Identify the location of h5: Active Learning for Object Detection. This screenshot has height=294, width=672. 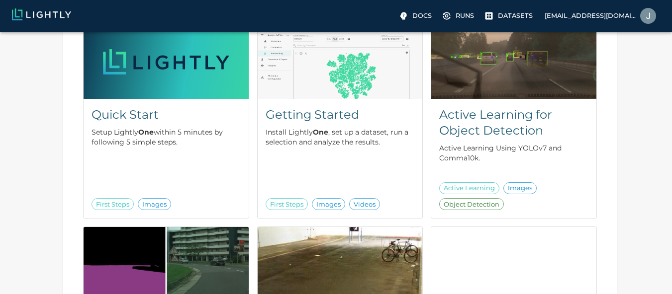
(514, 123).